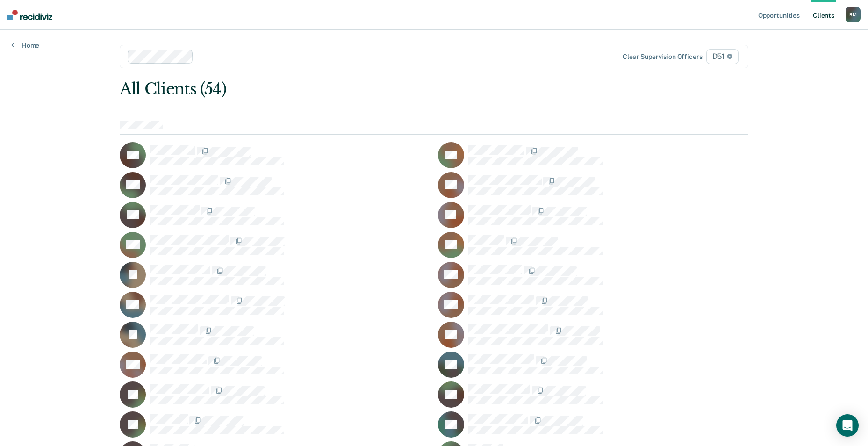  Describe the element at coordinates (371, 89) in the screenshot. I see `div: All Clients (54)` at that location.